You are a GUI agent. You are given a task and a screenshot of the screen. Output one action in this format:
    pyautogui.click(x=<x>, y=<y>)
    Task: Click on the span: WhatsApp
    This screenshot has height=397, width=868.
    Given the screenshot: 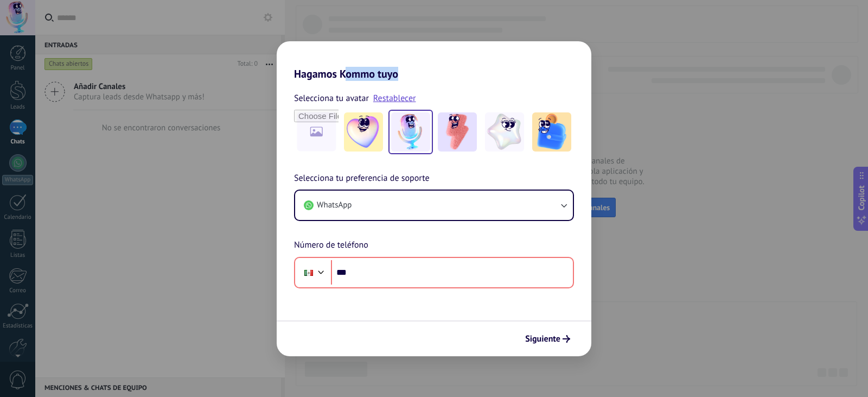 What is the action you would take?
    pyautogui.click(x=334, y=205)
    